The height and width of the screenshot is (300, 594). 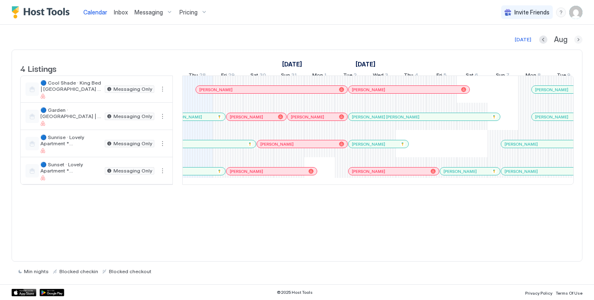 What do you see at coordinates (228, 76) in the screenshot?
I see `a: August 29, 2025` at bounding box center [228, 76].